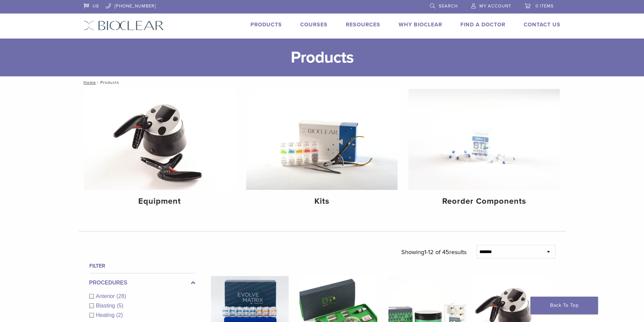 The width and height of the screenshot is (644, 322). Describe the element at coordinates (495, 6) in the screenshot. I see `span: My Account` at that location.